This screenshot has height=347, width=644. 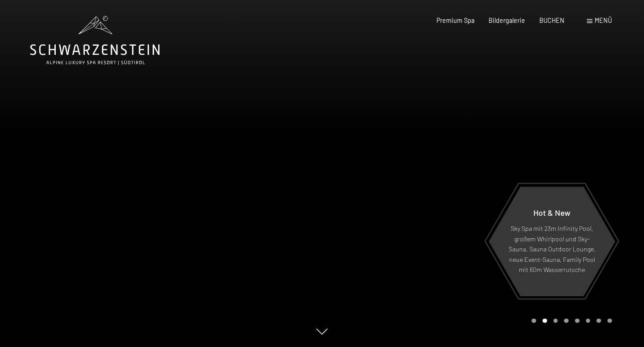 What do you see at coordinates (455, 20) in the screenshot?
I see `span: Premium Spa` at bounding box center [455, 20].